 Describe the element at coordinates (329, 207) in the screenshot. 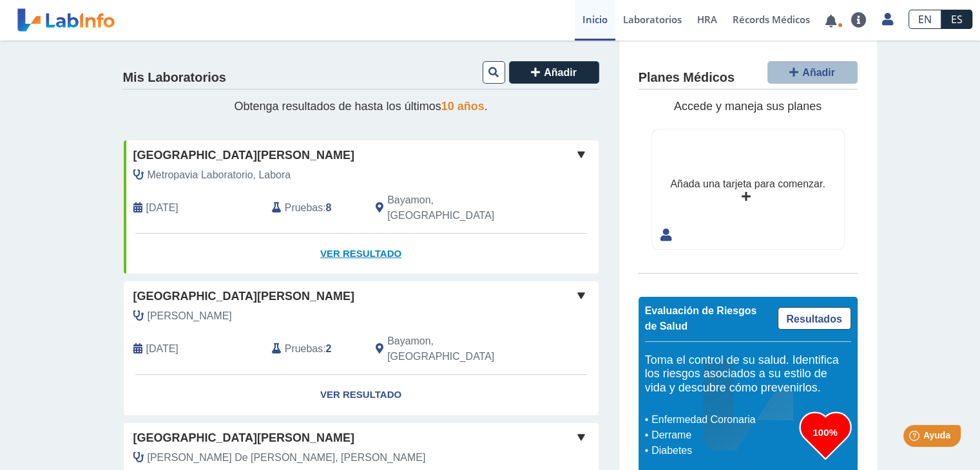

I see `b: 8` at that location.